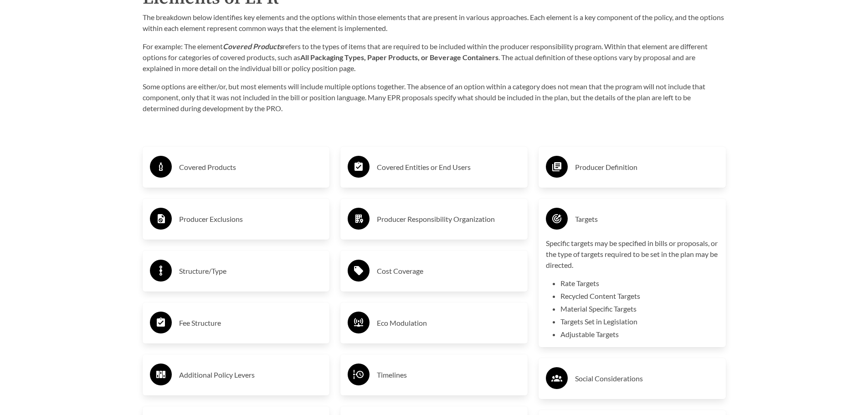 This screenshot has height=415, width=868. What do you see at coordinates (639, 334) in the screenshot?
I see `li: Adjustable Targets` at bounding box center [639, 334].